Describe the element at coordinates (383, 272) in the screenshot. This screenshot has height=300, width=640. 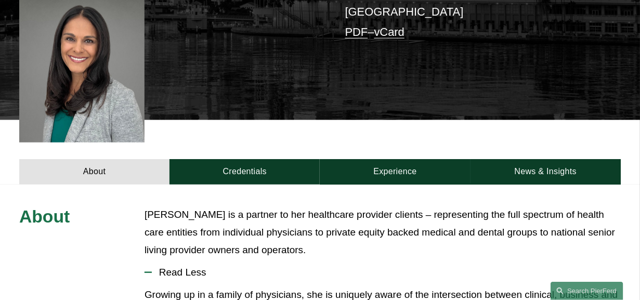
I see `button: Read Less` at that location.